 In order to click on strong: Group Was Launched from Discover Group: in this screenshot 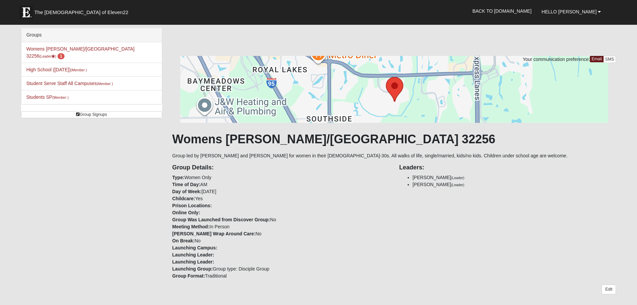, I will do `click(221, 219)`.